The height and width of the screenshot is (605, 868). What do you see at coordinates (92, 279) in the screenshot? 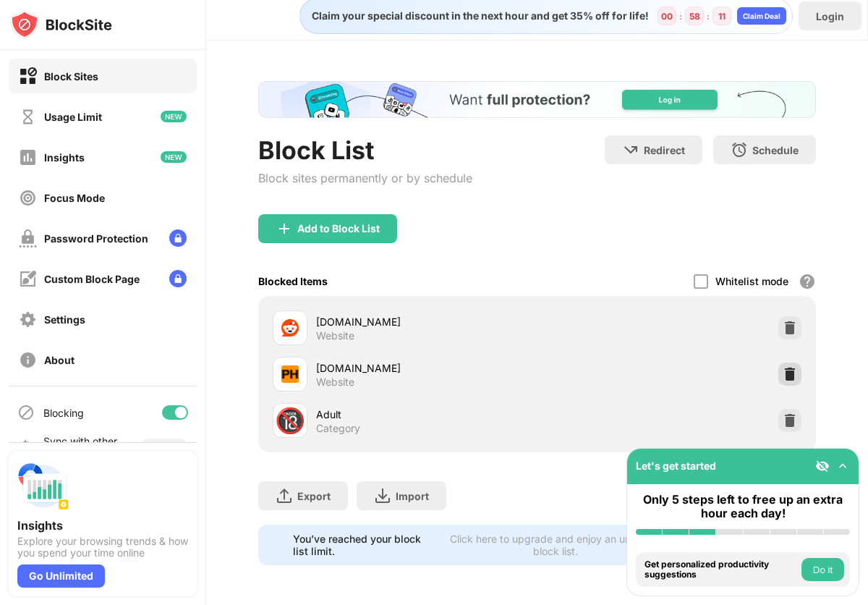
I see `div: Custom Block Page` at bounding box center [92, 279].